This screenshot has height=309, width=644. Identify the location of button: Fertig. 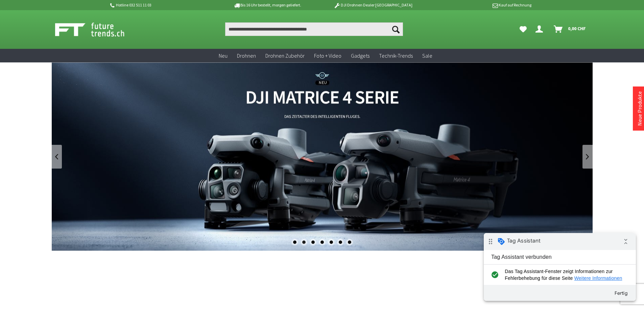
(137, 60).